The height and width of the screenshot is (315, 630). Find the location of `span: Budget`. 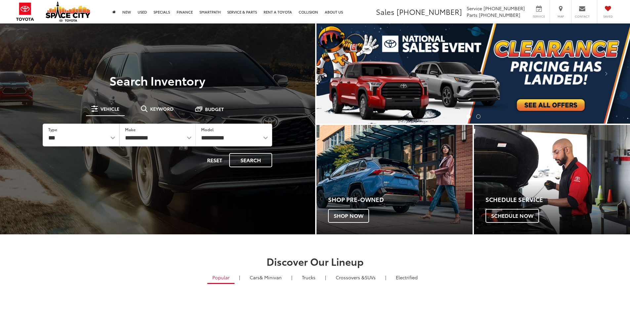

span: Budget is located at coordinates (214, 109).